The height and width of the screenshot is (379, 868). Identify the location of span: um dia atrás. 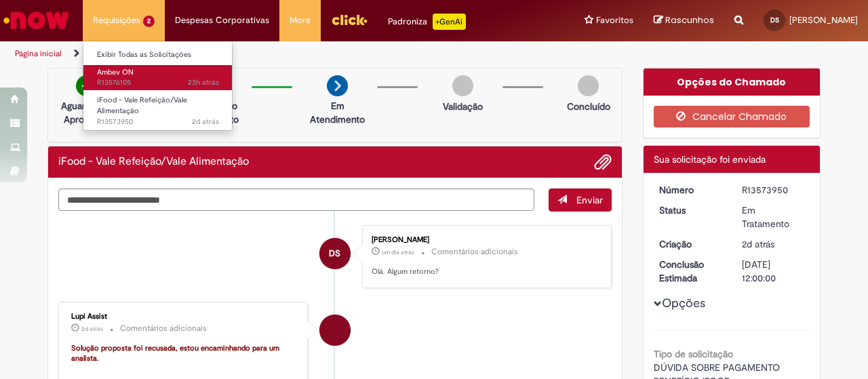
(398, 253).